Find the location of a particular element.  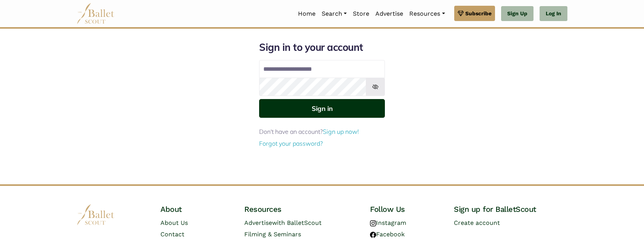

a: Advertise is located at coordinates (389, 14).